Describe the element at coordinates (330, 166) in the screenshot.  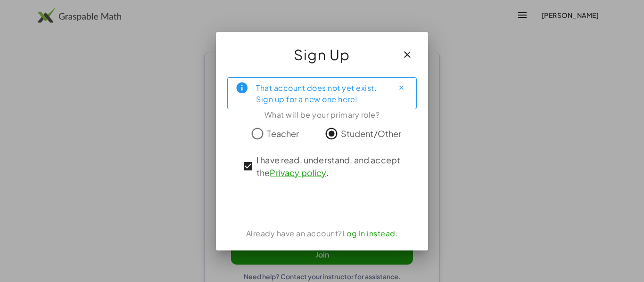
I see `span: I have read, understand, and accept the .` at that location.